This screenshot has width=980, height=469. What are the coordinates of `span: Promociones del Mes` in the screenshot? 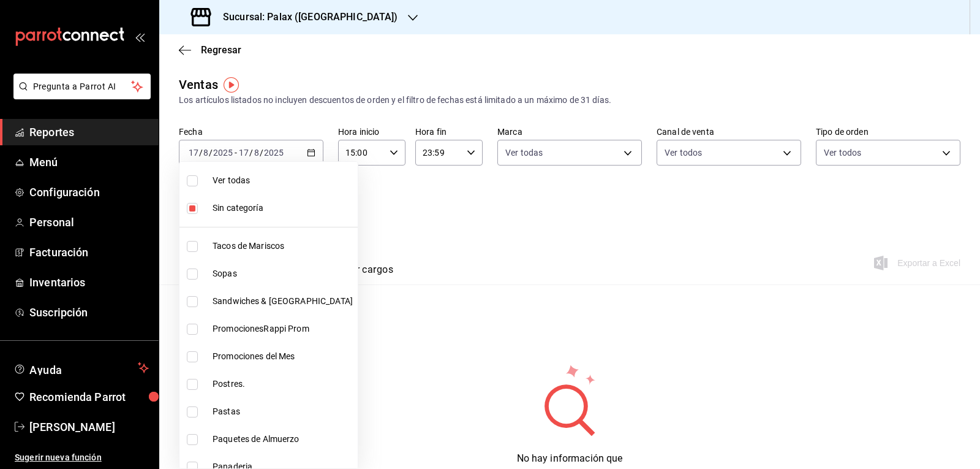 It's located at (282, 356).